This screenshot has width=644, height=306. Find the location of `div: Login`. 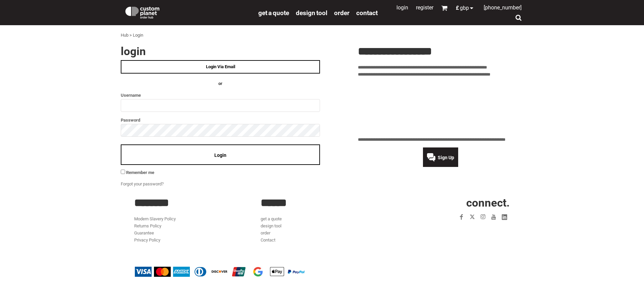

div: Login is located at coordinates (138, 35).